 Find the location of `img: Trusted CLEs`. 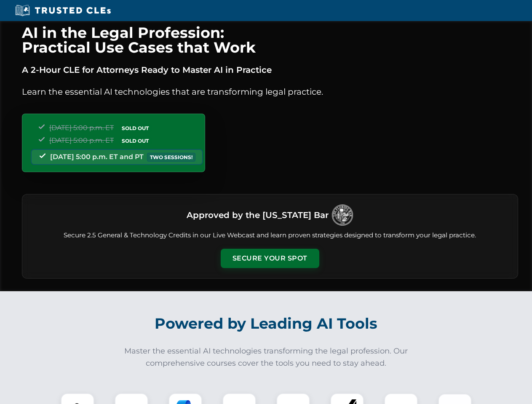

img: Trusted CLEs is located at coordinates (63, 10).